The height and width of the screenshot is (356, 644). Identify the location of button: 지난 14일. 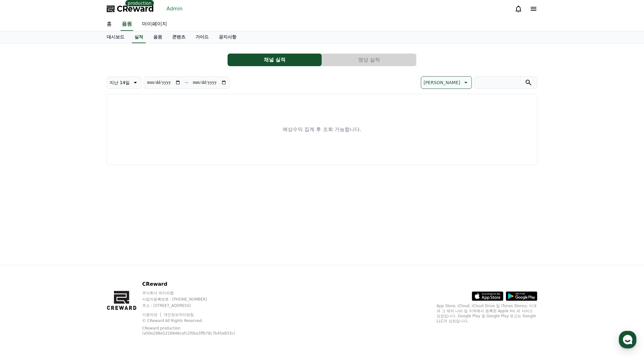
(124, 82).